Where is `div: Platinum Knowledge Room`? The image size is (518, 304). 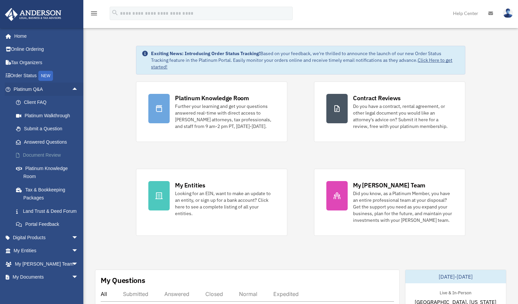
div: Platinum Knowledge Room is located at coordinates (212, 98).